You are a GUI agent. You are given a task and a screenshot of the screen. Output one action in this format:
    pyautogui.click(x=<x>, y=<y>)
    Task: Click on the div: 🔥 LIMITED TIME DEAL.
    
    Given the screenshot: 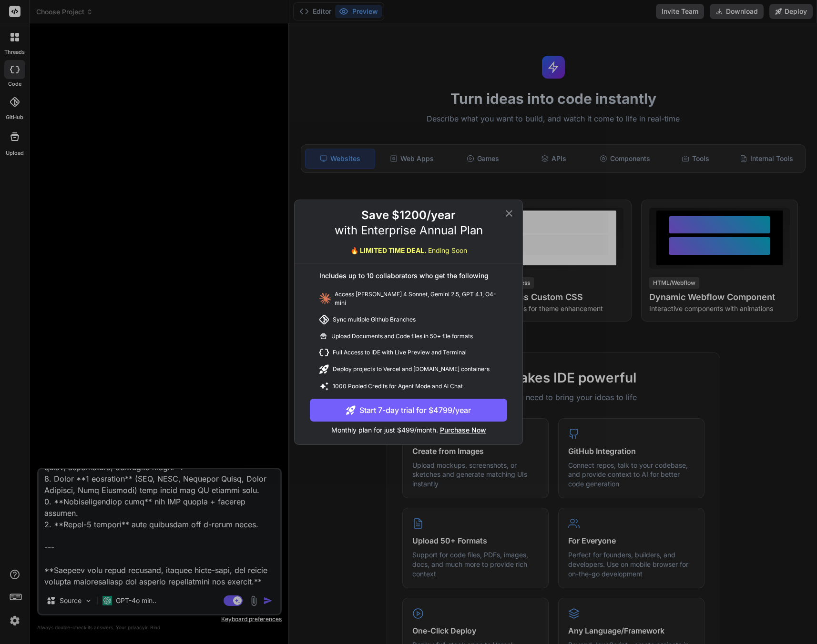 What is the action you would take?
    pyautogui.click(x=408, y=251)
    